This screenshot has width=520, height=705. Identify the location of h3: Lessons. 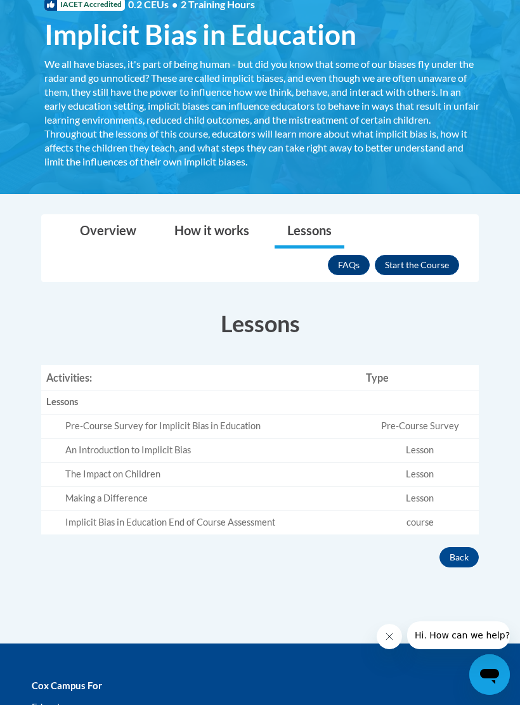
(260, 323).